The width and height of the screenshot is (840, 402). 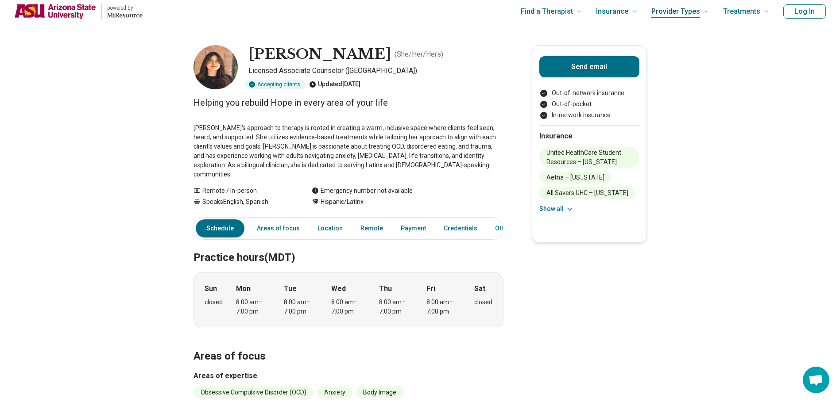 What do you see at coordinates (741, 12) in the screenshot?
I see `span: Treatments` at bounding box center [741, 12].